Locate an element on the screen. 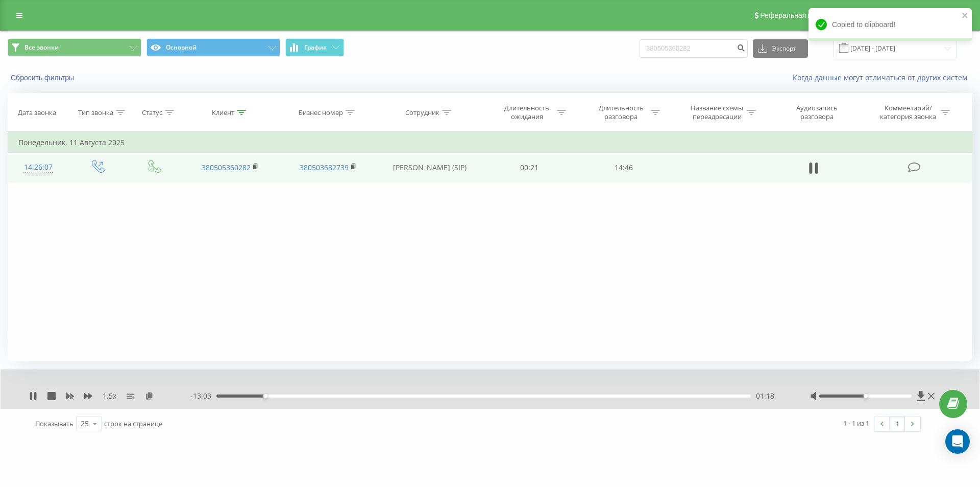 Image resolution: width=980 pixels, height=487 pixels. td: Понедельник, 11 Августа 2025 is located at coordinates (490, 143).